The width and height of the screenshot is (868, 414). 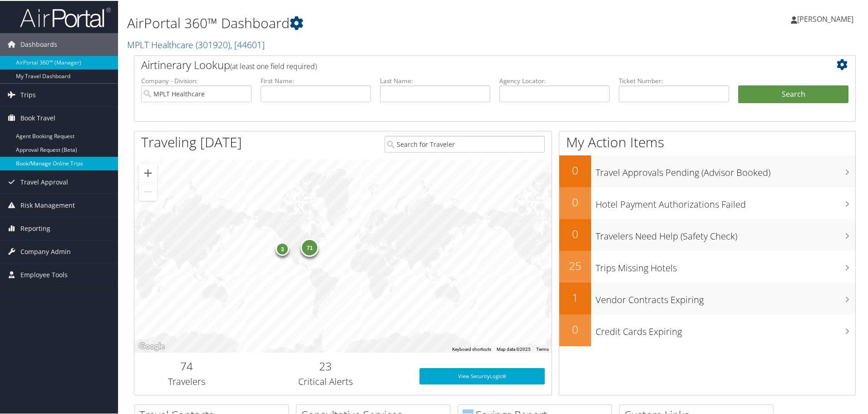 I want to click on a: 25Trips Missing Hotels, so click(x=708, y=265).